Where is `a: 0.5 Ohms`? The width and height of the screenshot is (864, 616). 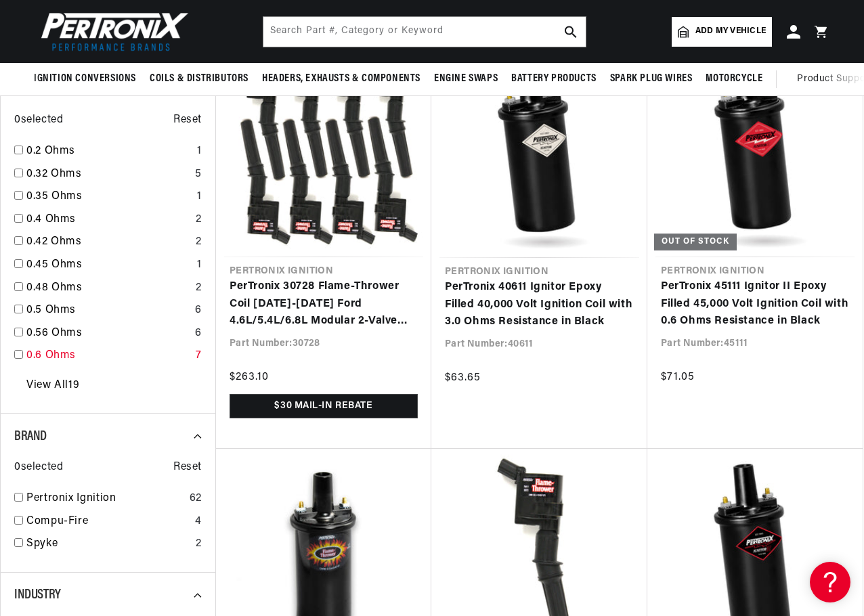 a: 0.5 Ohms is located at coordinates (108, 310).